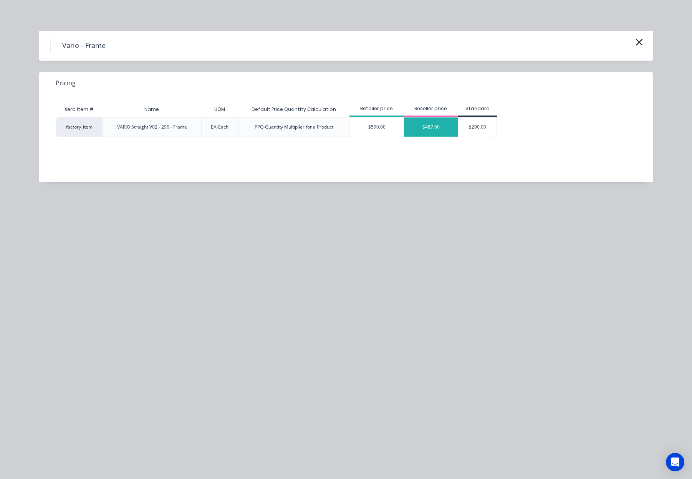 The width and height of the screenshot is (692, 479). Describe the element at coordinates (66, 83) in the screenshot. I see `span: Pricing` at that location.